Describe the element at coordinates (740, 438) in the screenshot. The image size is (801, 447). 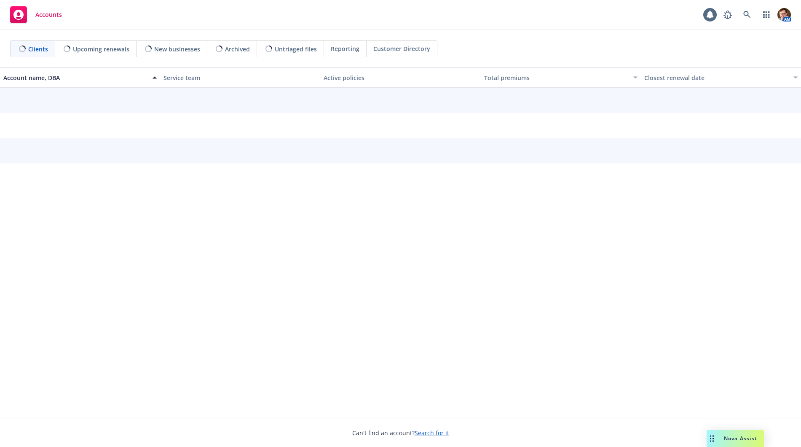
I see `span: Nova Assist` at that location.